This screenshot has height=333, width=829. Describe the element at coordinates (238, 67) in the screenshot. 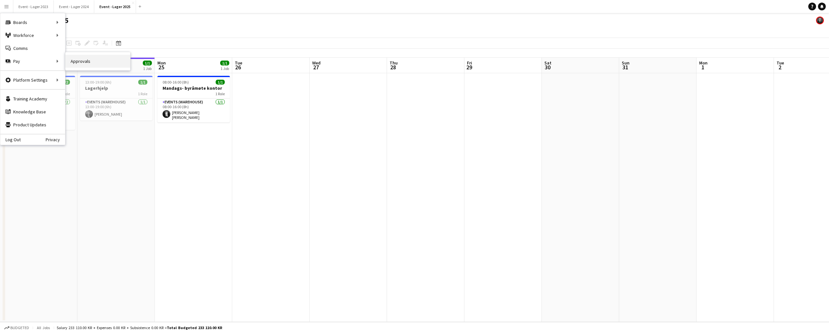

I see `span: 26` at that location.